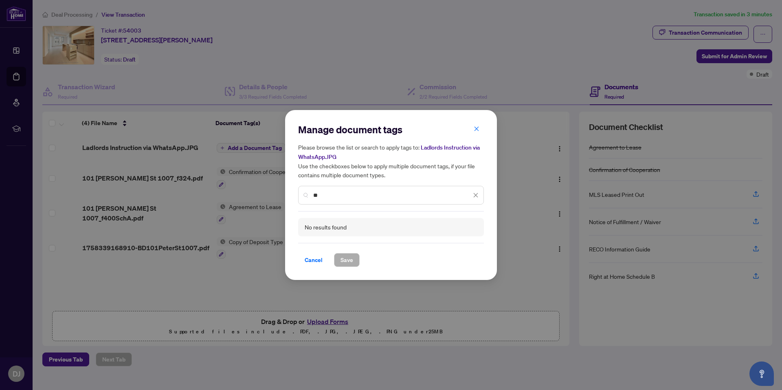  I want to click on span: Ladlords Instruction via WhatsApp.JPG, so click(389, 152).